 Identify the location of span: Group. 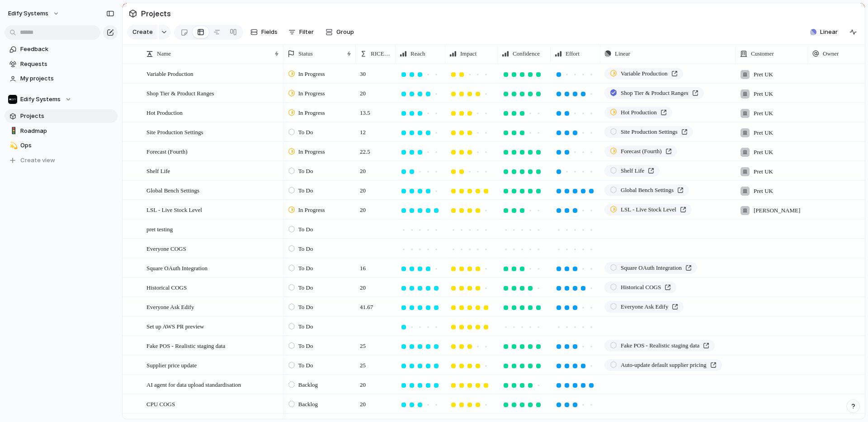
(345, 32).